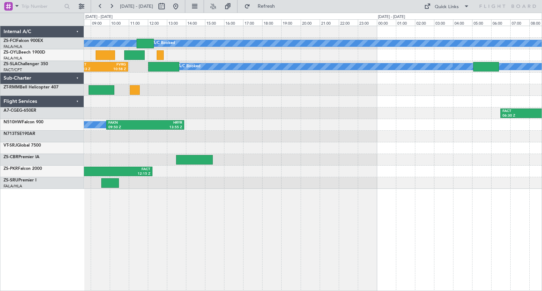 Image resolution: width=542 pixels, height=291 pixels. Describe the element at coordinates (23, 122) in the screenshot. I see `a: N510HWFalcon 900` at that location.